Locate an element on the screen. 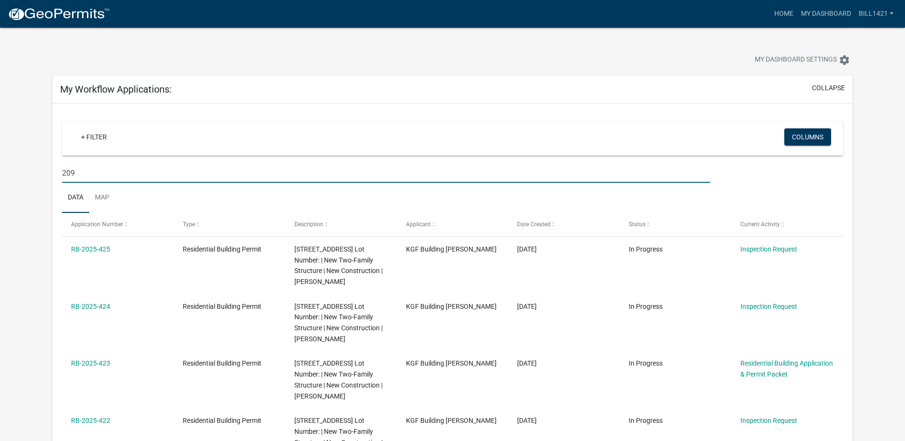  a: RB-2025-425 is located at coordinates (91, 249).